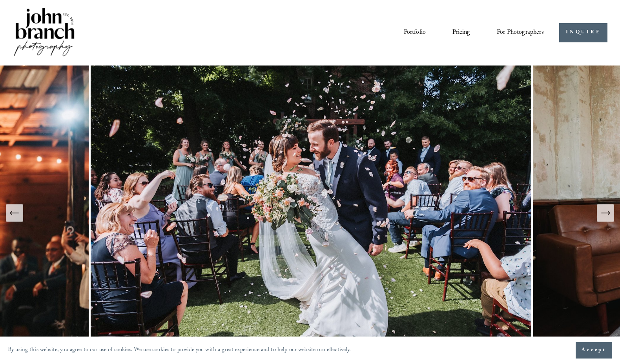  What do you see at coordinates (605, 213) in the screenshot?
I see `button: Next Slide` at bounding box center [605, 213].